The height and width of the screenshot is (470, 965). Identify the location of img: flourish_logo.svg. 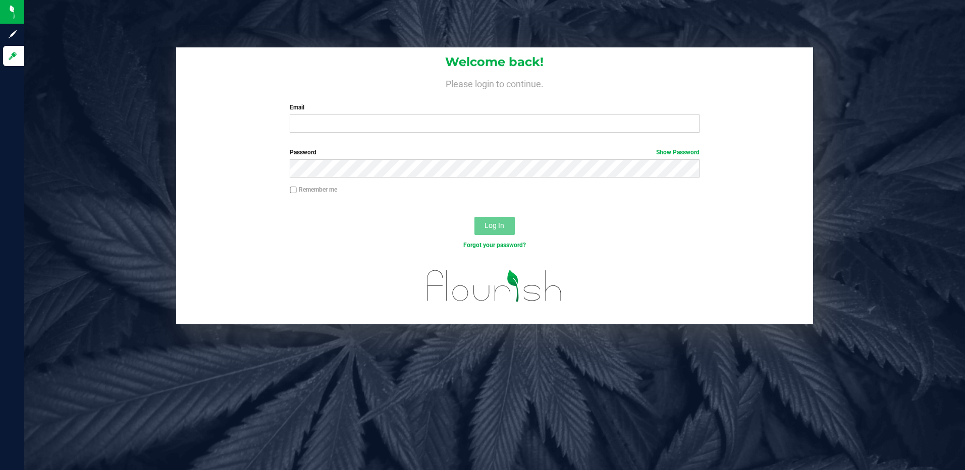
(495, 286).